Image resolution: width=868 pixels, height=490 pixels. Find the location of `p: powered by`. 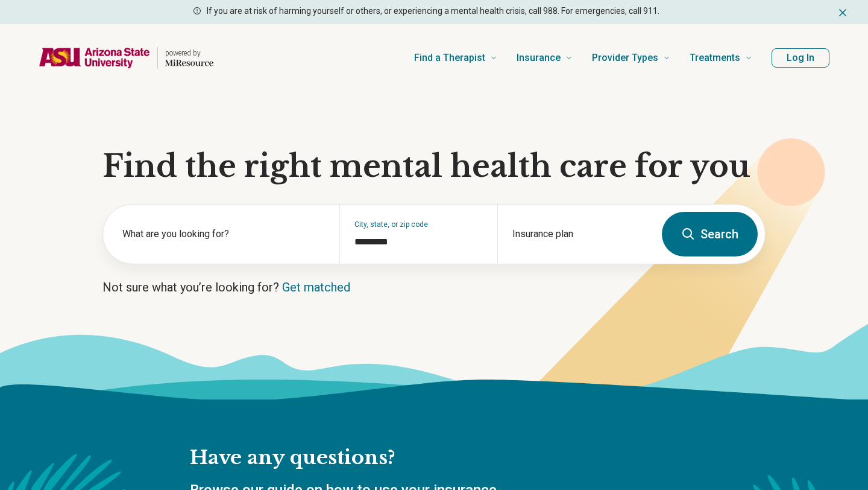

p: powered by is located at coordinates (189, 53).